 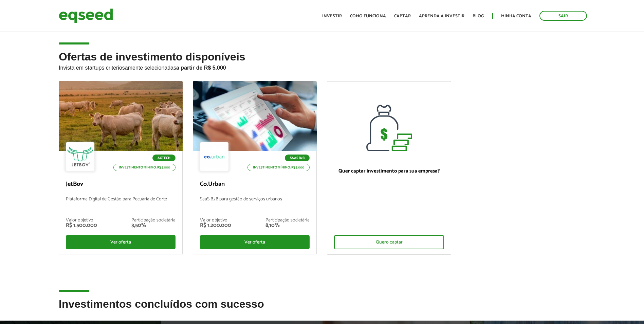 I want to click on strong: a partir de R$ 5.000, so click(x=201, y=68).